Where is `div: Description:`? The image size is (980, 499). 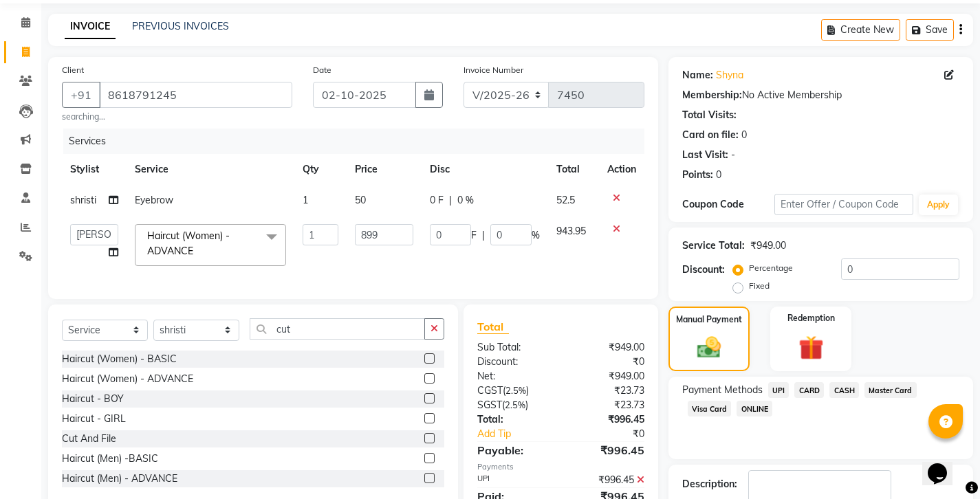 div: Description: is located at coordinates (710, 484).